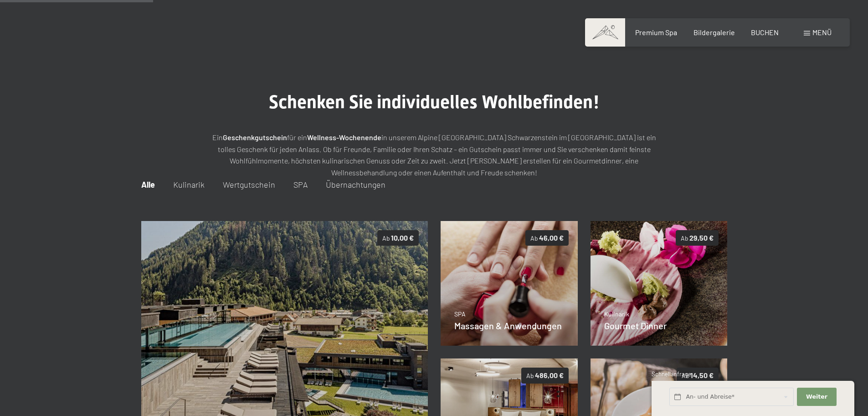  Describe the element at coordinates (765, 32) in the screenshot. I see `span: BUCHEN` at that location.